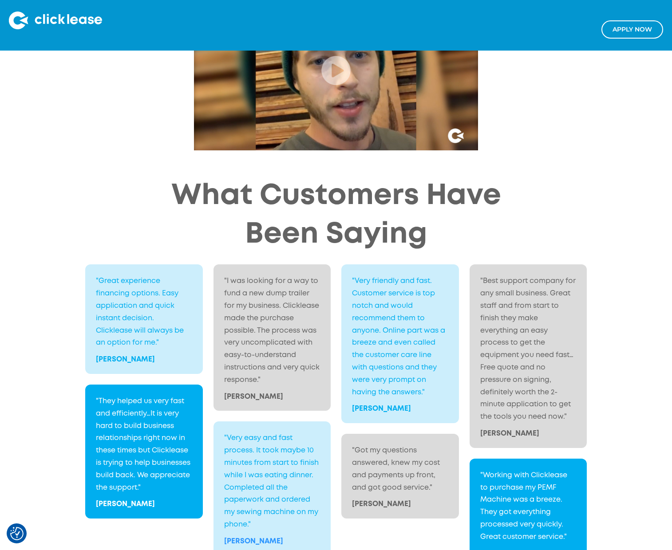 The width and height of the screenshot is (672, 550). I want to click on p: "Working with Clicklease to purchase my PEMF Machine was a breeze. They got everything processed ..., so click(528, 506).